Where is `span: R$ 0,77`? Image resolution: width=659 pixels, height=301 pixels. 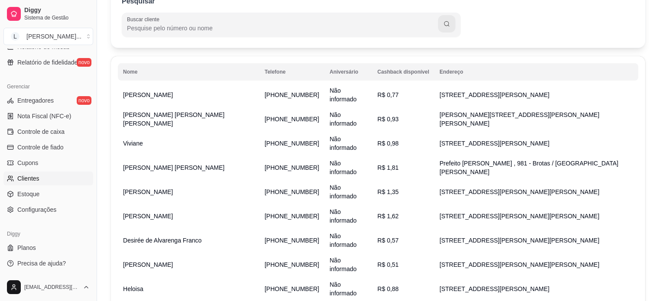 span: R$ 0,77 is located at coordinates (388, 95).